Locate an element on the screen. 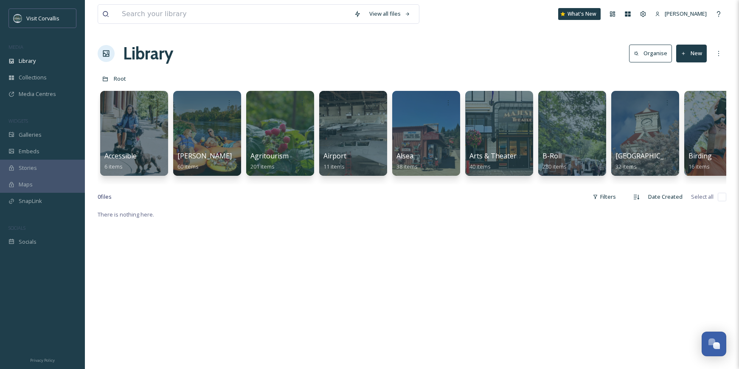 The width and height of the screenshot is (739, 369). span: Birding is located at coordinates (700, 156).